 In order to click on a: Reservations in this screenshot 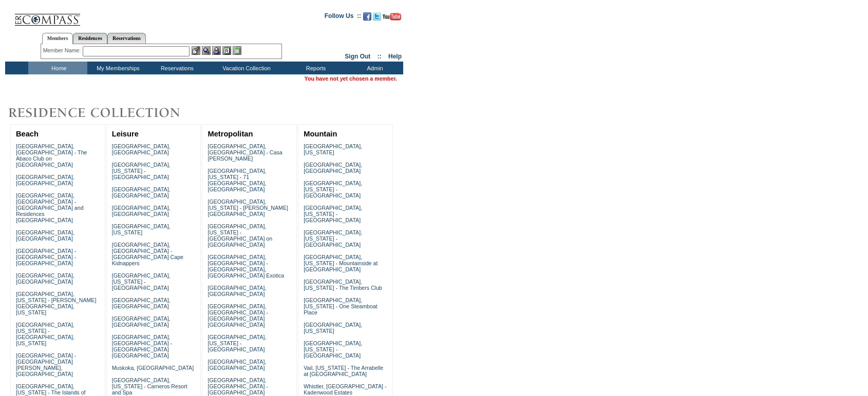, I will do `click(127, 38)`.